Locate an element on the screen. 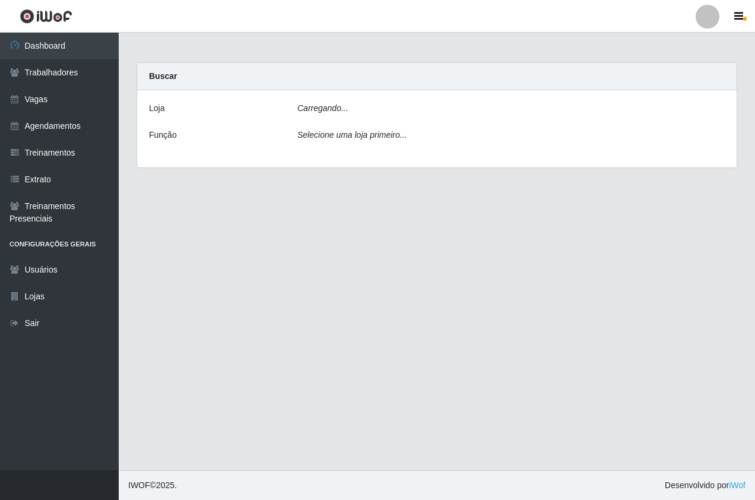  strong: Buscar is located at coordinates (163, 76).